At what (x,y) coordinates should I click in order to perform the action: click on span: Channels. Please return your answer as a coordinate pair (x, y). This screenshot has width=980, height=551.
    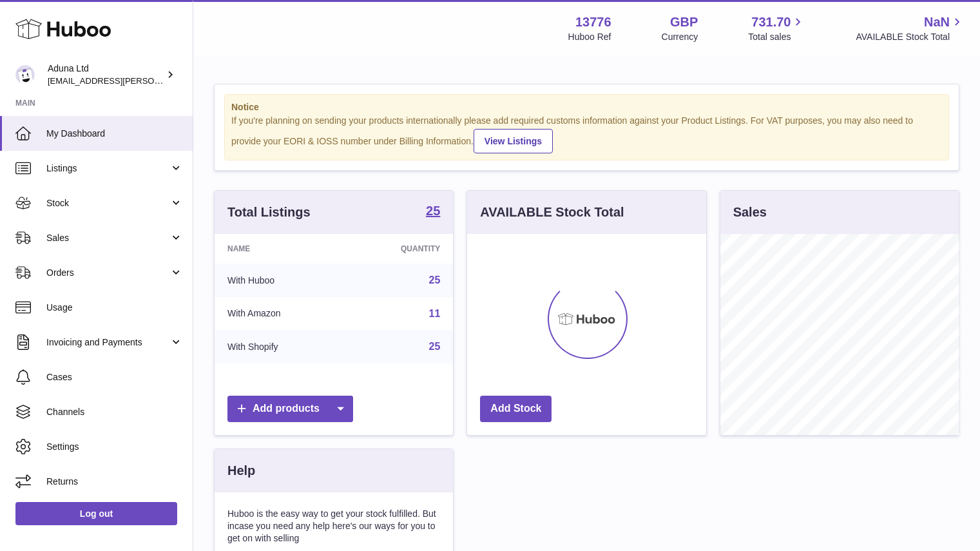
    Looking at the image, I should click on (115, 412).